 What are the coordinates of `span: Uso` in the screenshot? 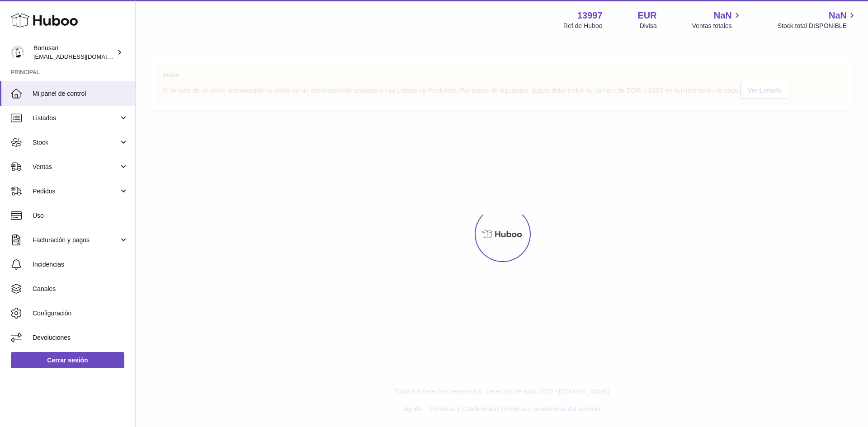 It's located at (80, 216).